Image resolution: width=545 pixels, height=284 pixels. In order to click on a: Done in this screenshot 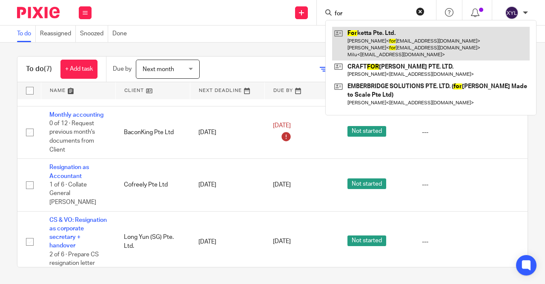, I will do `click(122, 34)`.